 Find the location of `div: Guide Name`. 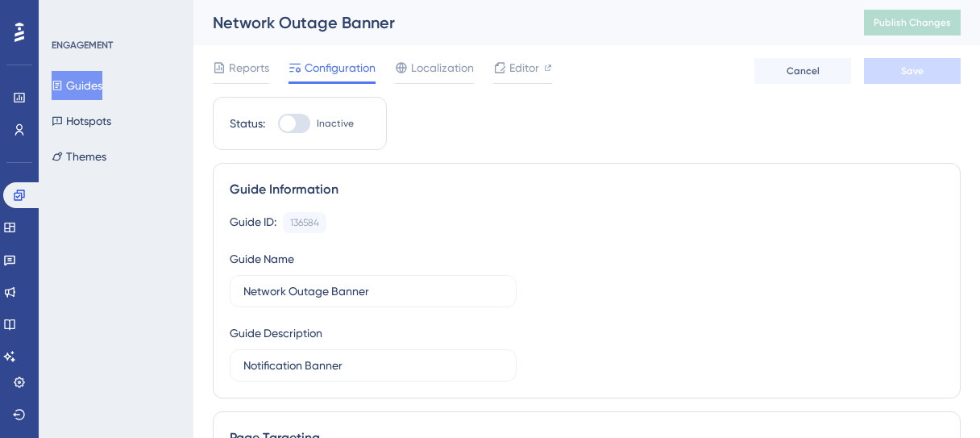

div: Guide Name is located at coordinates (262, 259).